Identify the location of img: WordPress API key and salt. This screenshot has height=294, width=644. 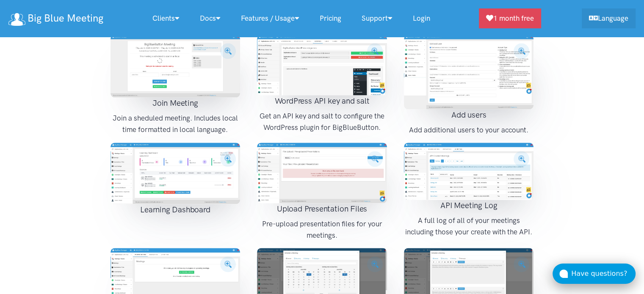
(321, 65).